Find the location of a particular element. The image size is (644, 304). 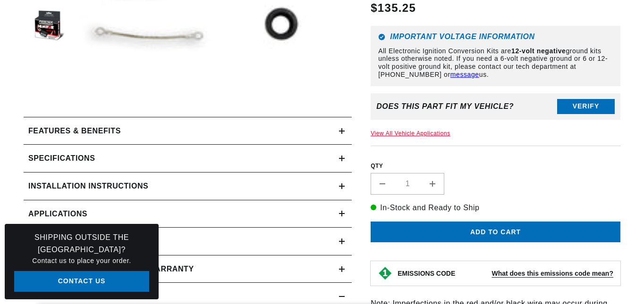

button: Load image 5 in gallery view is located at coordinates (47, 28).